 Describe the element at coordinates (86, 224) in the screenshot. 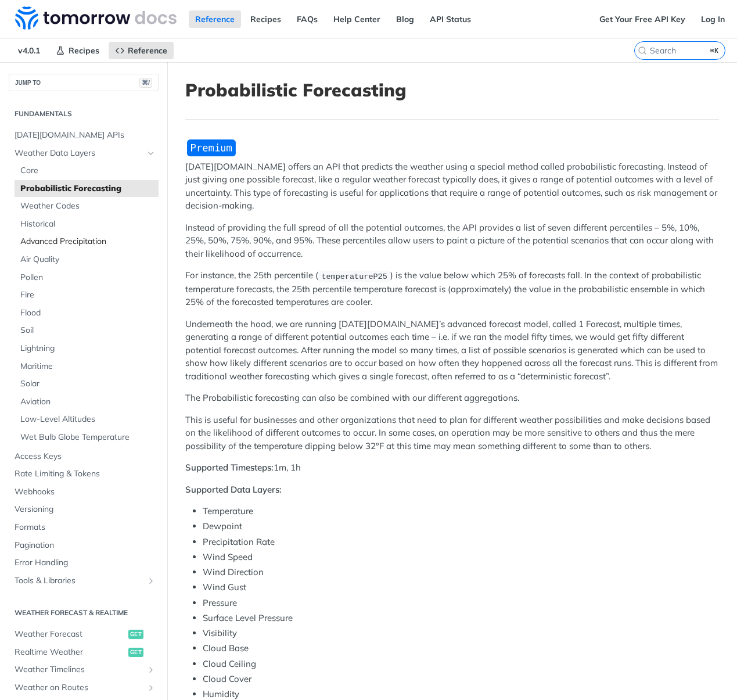

I see `a: Historical` at that location.